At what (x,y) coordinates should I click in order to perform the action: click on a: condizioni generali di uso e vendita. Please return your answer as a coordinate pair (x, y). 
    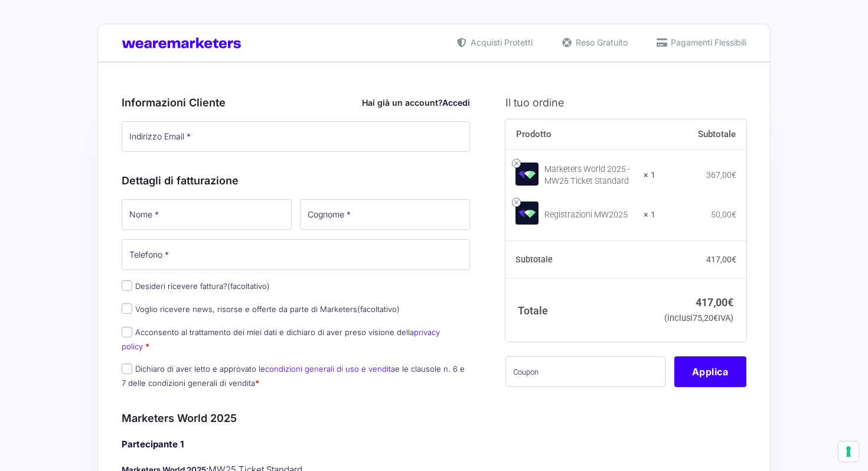
    Looking at the image, I should click on (330, 369).